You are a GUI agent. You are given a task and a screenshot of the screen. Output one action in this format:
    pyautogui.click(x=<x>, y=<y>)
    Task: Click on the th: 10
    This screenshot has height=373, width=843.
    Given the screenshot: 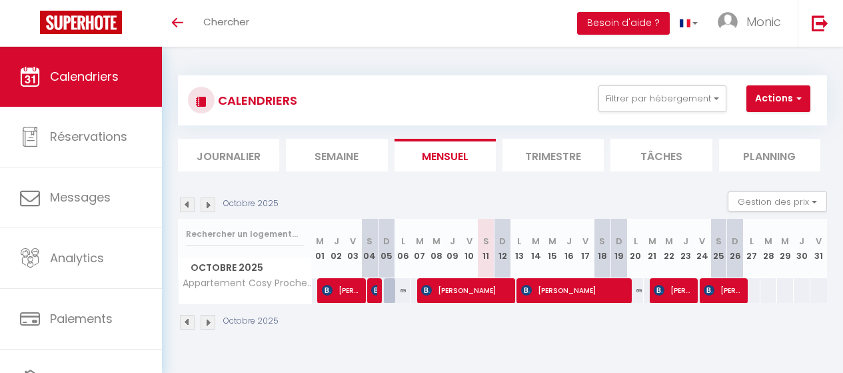 What is the action you would take?
    pyautogui.click(x=469, y=248)
    